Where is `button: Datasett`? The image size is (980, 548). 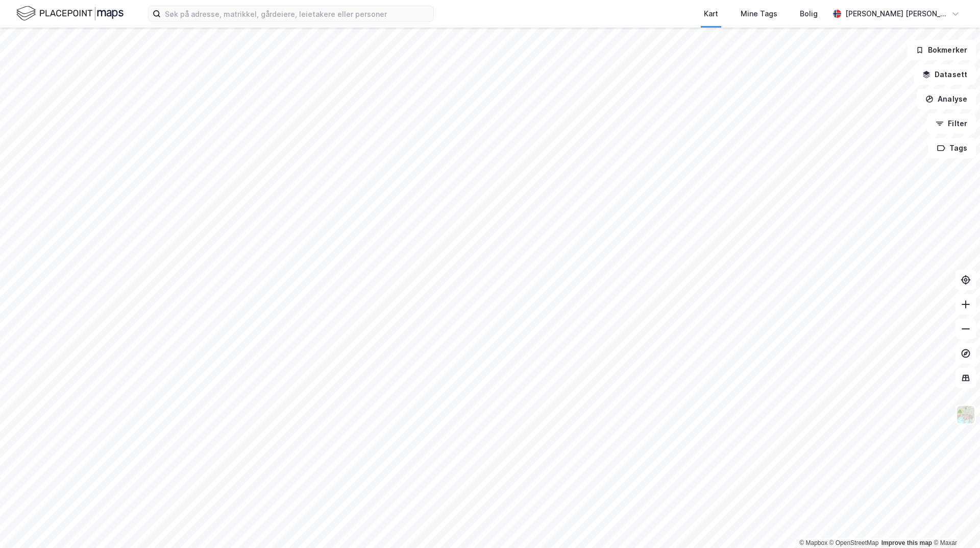
button: Datasett is located at coordinates (945, 75).